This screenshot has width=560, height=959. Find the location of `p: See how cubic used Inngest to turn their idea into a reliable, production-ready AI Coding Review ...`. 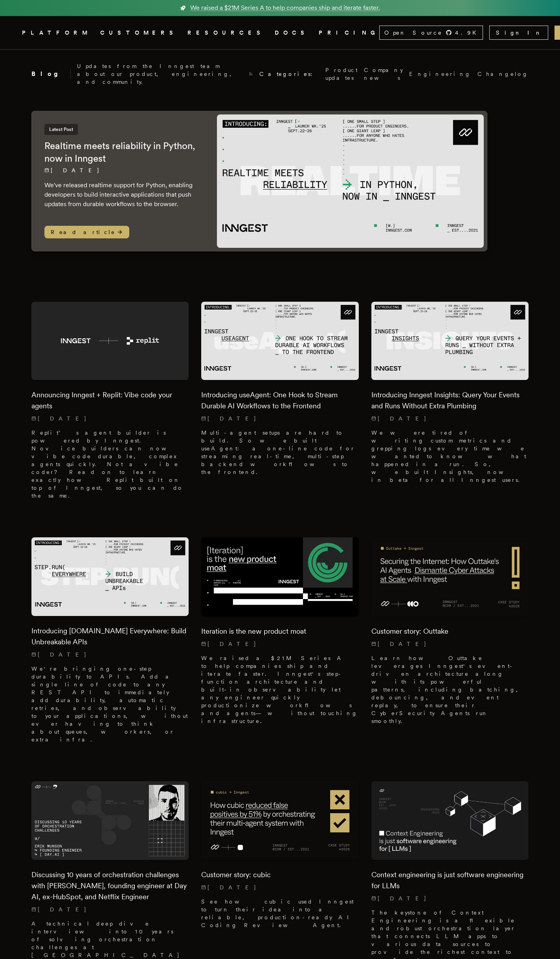

p: See how cubic used Inngest to turn their idea into a reliable, production-ready AI Coding Review ... is located at coordinates (280, 913).